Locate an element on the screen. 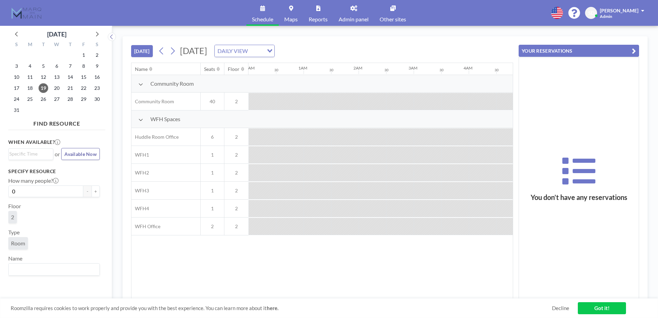  span: Admin is located at coordinates (606, 16).